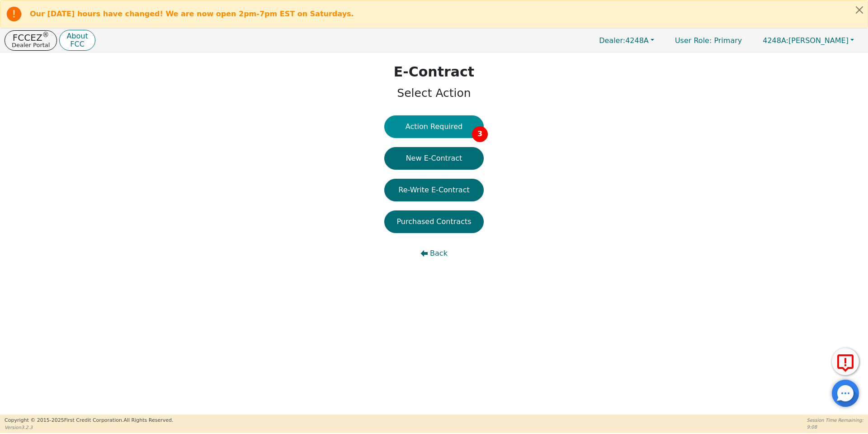 This screenshot has width=868, height=434. Describe the element at coordinates (846, 362) in the screenshot. I see `button: Report Error to FCC` at that location.